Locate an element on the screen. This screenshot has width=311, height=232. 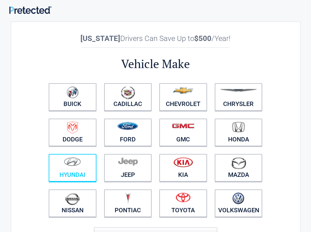
a: Hyundai is located at coordinates (72, 168).